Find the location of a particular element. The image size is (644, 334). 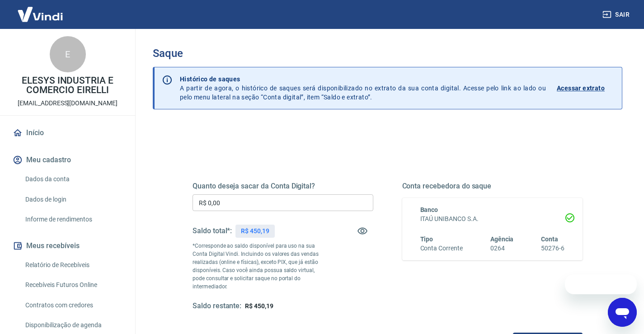

h6: 0264 is located at coordinates (503, 248).